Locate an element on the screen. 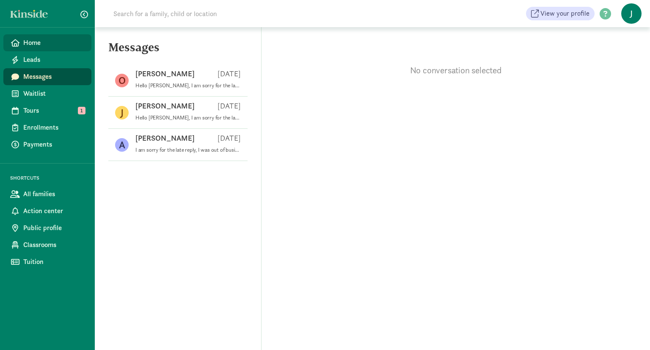 This screenshot has width=650, height=350. a: Classrooms is located at coordinates (47, 245).